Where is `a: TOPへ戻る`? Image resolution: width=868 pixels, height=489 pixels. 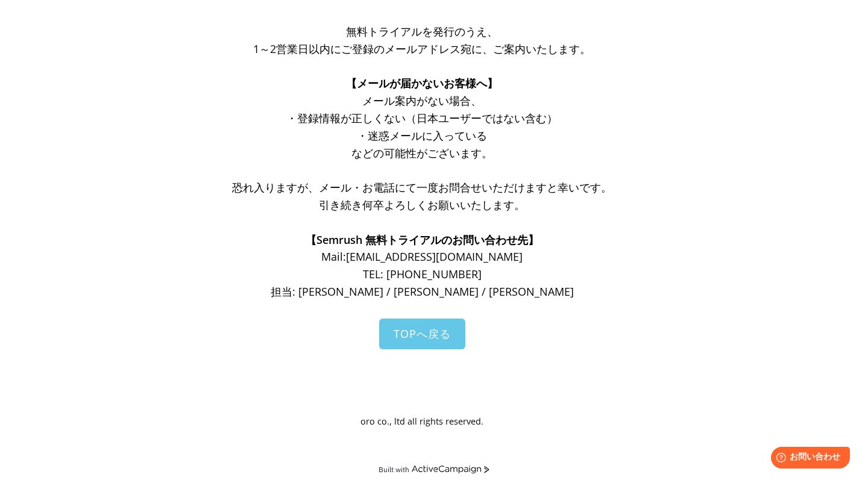
a: TOPへ戻る is located at coordinates (422, 334).